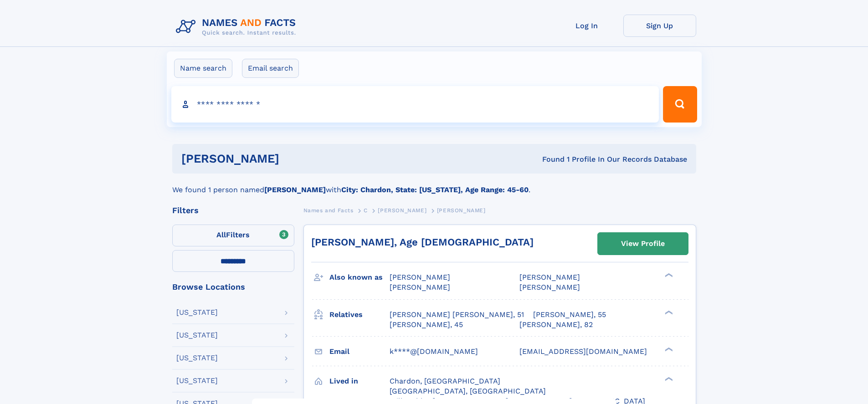  What do you see at coordinates (233, 210) in the screenshot?
I see `div: Filters` at bounding box center [233, 210].